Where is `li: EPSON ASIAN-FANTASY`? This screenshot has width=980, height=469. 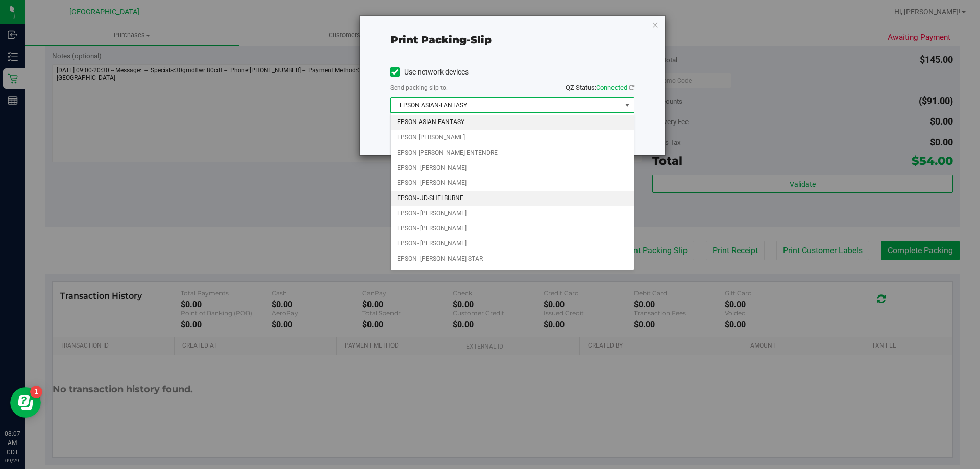
li: EPSON ASIAN-FANTASY is located at coordinates (512, 123).